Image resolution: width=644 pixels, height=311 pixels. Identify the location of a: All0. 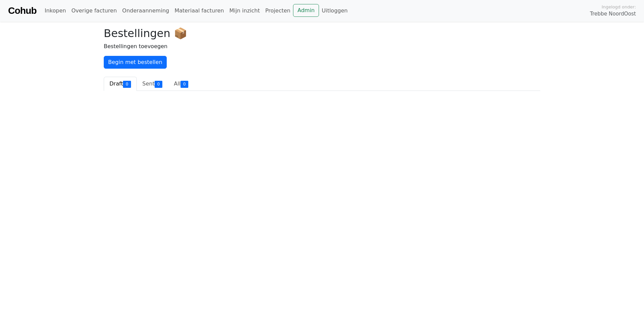
(181, 84).